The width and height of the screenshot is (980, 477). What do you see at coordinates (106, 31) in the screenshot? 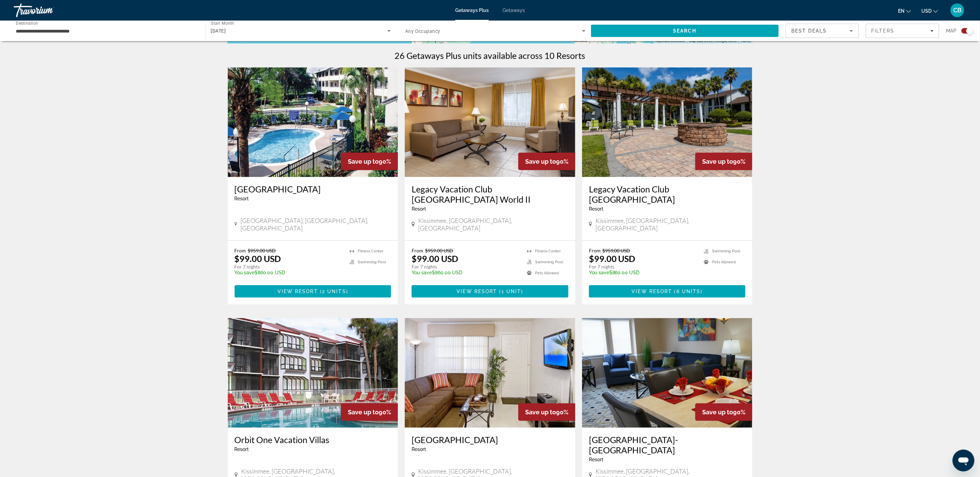
I see `input: Select destination` at bounding box center [106, 31].